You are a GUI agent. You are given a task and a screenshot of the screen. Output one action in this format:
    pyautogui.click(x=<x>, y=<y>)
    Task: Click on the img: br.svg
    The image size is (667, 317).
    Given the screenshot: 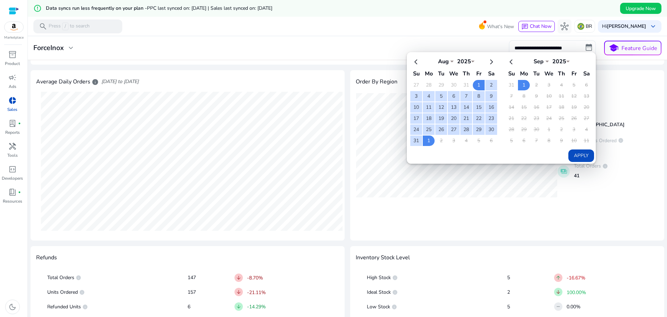 What is the action you would take?
    pyautogui.click(x=581, y=26)
    